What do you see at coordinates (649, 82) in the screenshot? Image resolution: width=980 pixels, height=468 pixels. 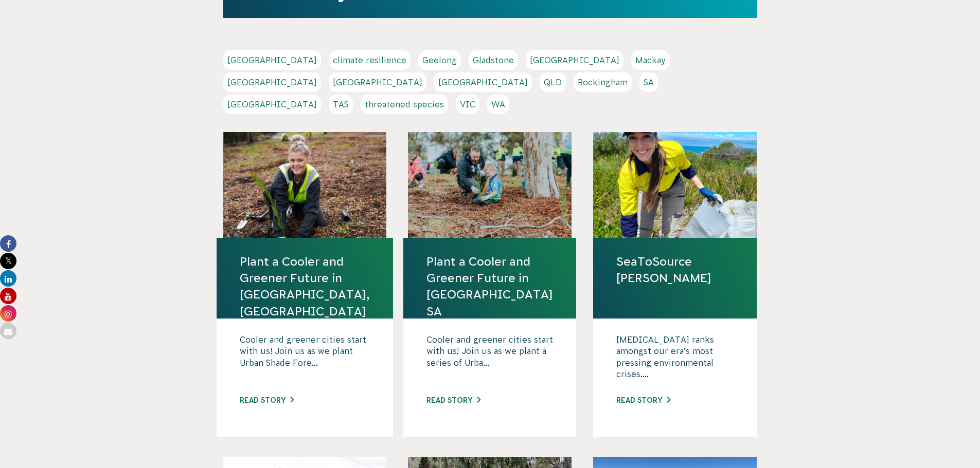 I see `a: SA` at bounding box center [649, 82].